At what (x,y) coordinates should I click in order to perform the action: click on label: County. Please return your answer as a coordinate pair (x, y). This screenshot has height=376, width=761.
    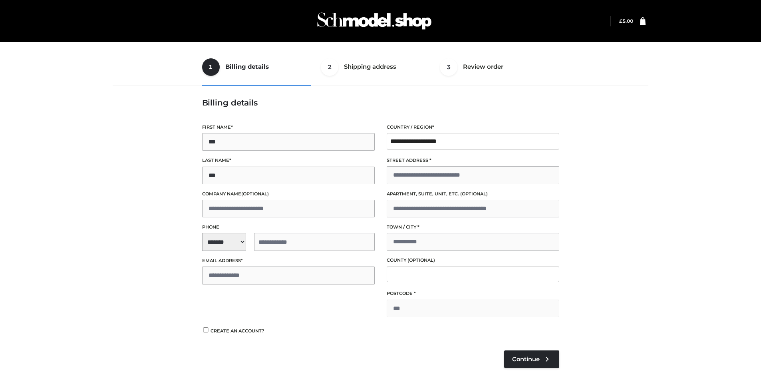
    Looking at the image, I should click on (473, 260).